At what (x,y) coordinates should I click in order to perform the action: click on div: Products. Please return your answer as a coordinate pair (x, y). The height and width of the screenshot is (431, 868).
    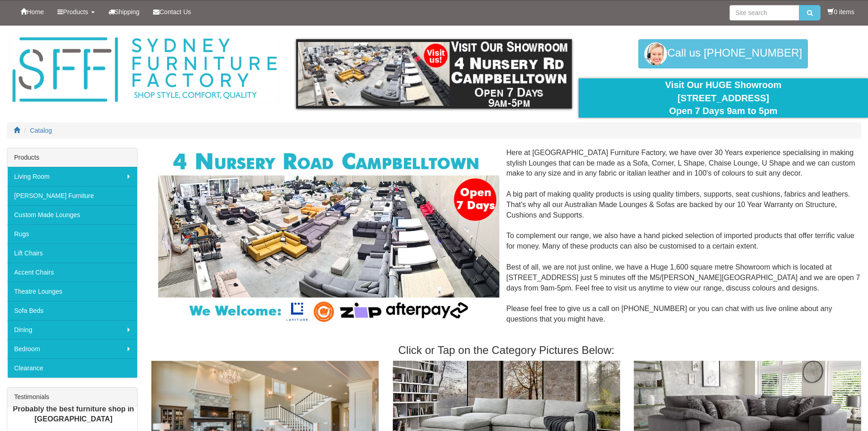
    Looking at the image, I should click on (72, 158).